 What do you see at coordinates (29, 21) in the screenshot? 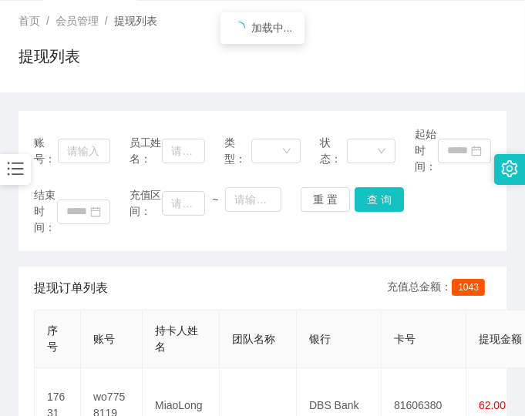
I see `span: 首页` at bounding box center [29, 21].